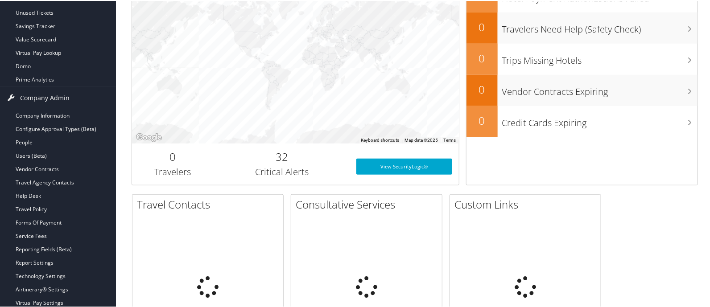 This screenshot has width=710, height=307. What do you see at coordinates (149, 137) in the screenshot?
I see `img: Google` at bounding box center [149, 137].